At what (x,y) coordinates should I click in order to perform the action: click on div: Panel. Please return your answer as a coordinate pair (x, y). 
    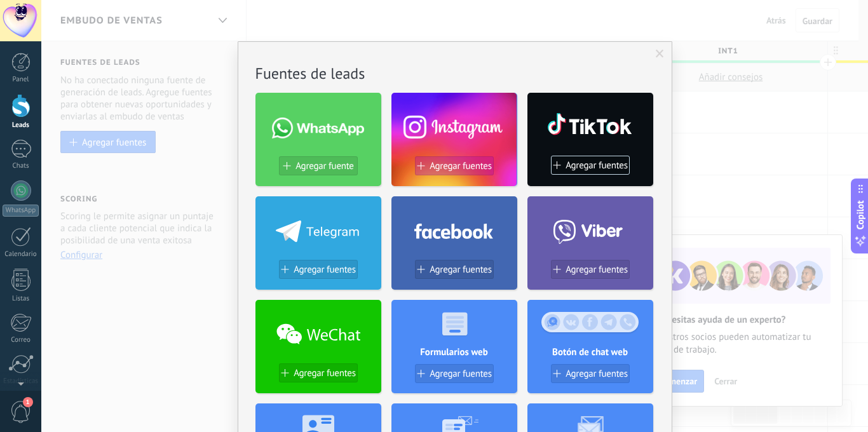
    Looking at the image, I should click on (21, 79).